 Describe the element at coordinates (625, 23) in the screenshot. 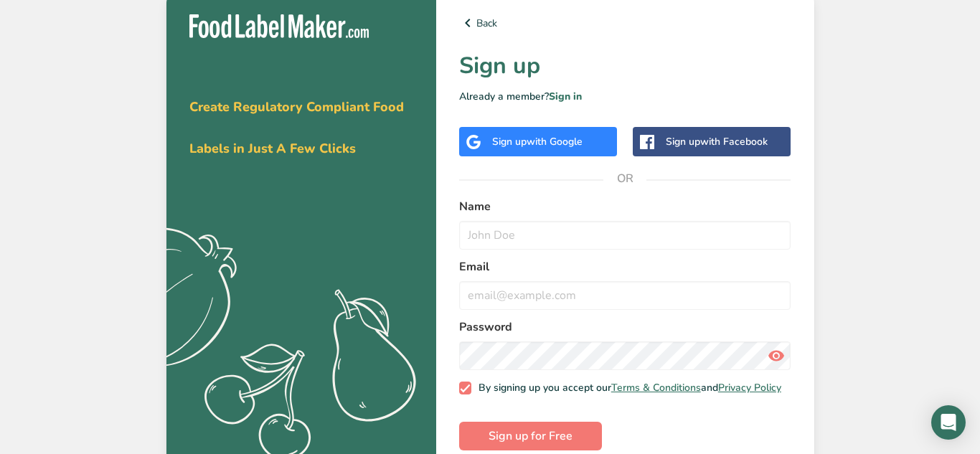

I see `a: Back` at that location.